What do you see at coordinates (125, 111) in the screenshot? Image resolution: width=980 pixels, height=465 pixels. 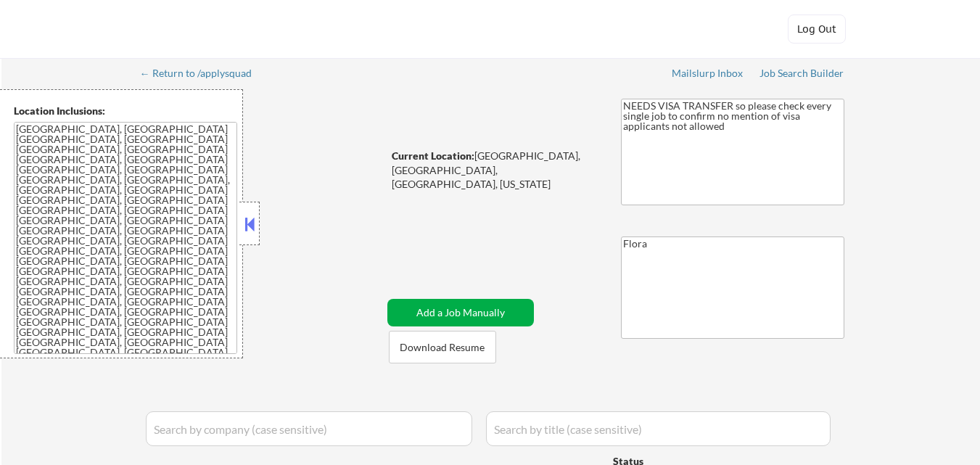 I see `div: Location Inclusions:` at bounding box center [125, 111].